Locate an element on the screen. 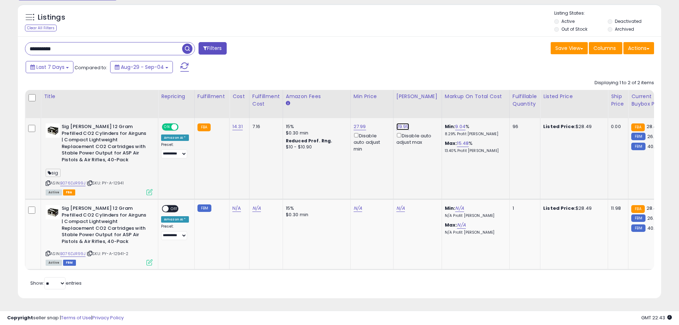  div: Fulfillment is located at coordinates (212, 96).